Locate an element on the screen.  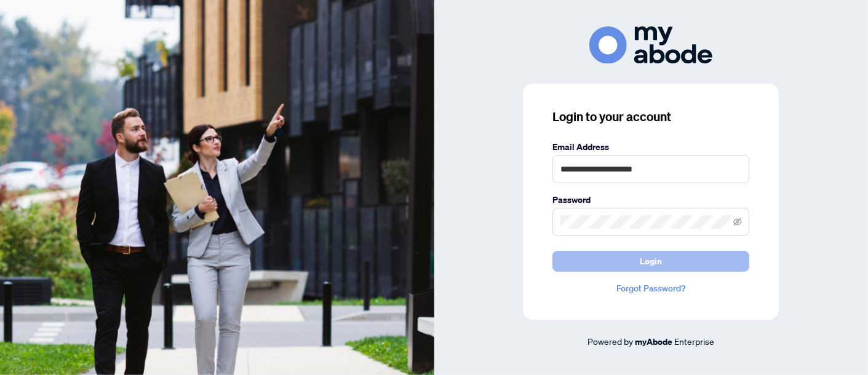
label: Password is located at coordinates (651, 200).